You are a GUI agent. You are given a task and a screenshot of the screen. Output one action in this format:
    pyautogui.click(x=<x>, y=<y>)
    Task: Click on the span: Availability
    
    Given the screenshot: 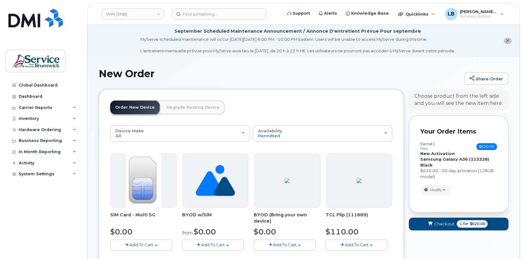 What is the action you would take?
    pyautogui.click(x=270, y=131)
    